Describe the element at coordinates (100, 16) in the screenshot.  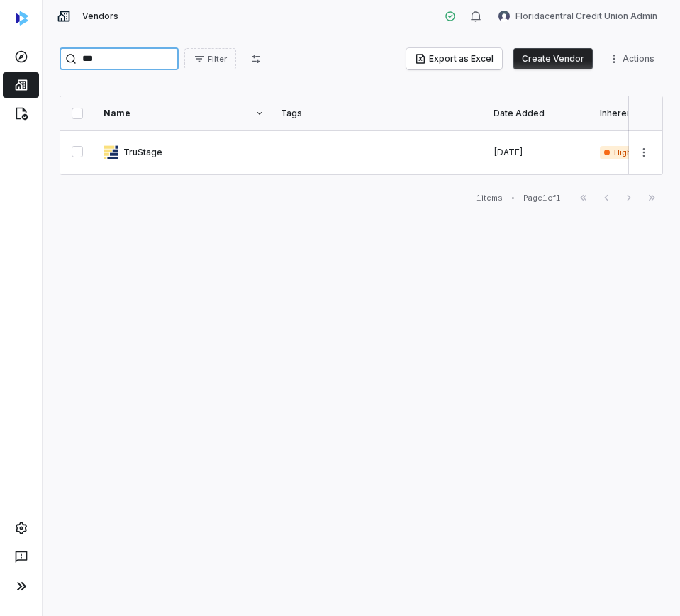
I see `span: Vendors` at that location.